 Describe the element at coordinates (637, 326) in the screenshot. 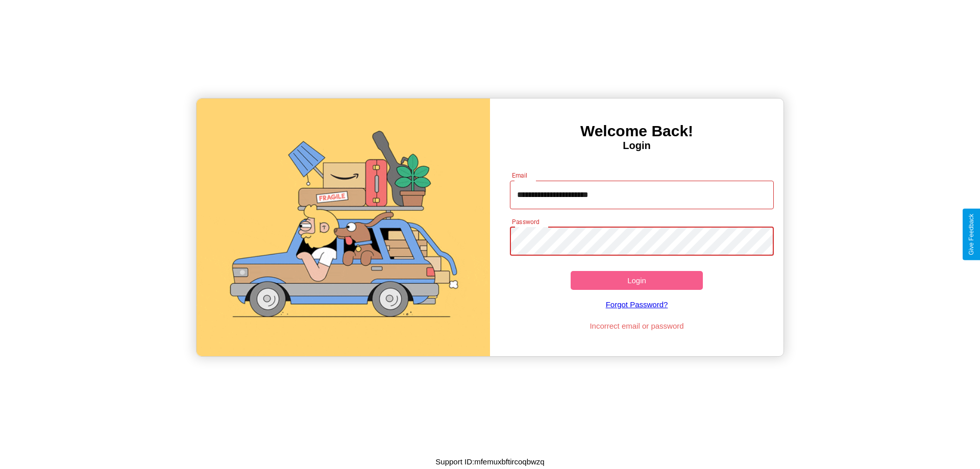

I see `p: Incorrect email or password` at that location.